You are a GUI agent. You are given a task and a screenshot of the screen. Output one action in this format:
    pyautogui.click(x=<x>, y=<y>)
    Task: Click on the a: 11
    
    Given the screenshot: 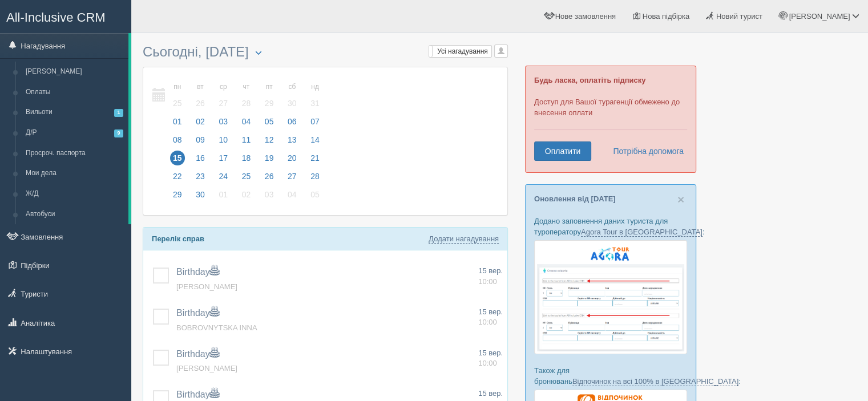 What is the action you would take?
    pyautogui.click(x=247, y=143)
    